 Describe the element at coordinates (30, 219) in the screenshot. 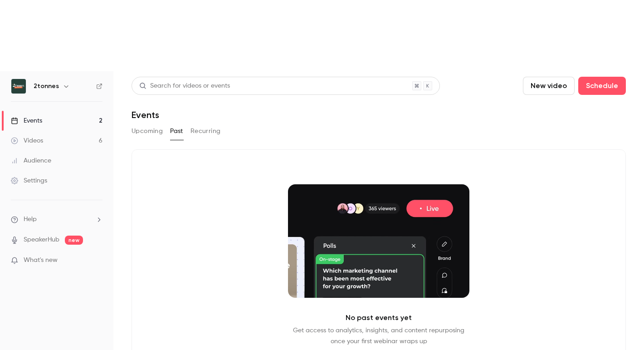

I see `span: Help` at that location.